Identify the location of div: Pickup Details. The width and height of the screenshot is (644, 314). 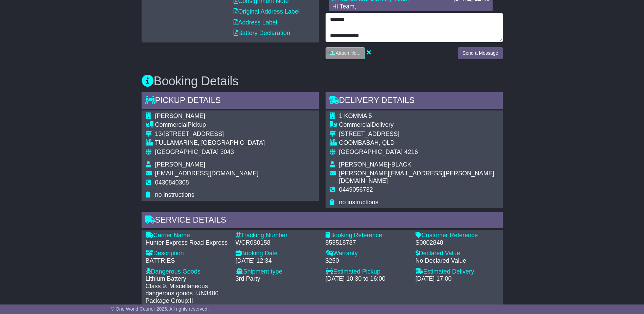
(230, 101).